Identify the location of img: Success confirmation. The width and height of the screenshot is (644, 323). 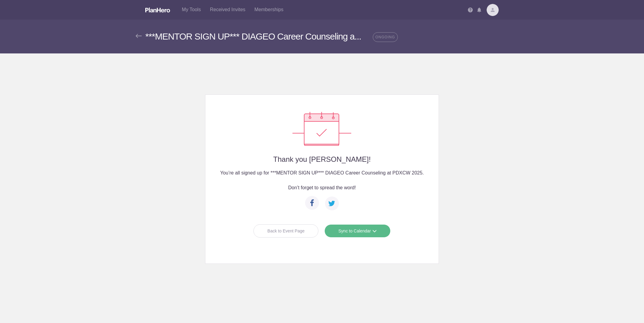
(321, 128).